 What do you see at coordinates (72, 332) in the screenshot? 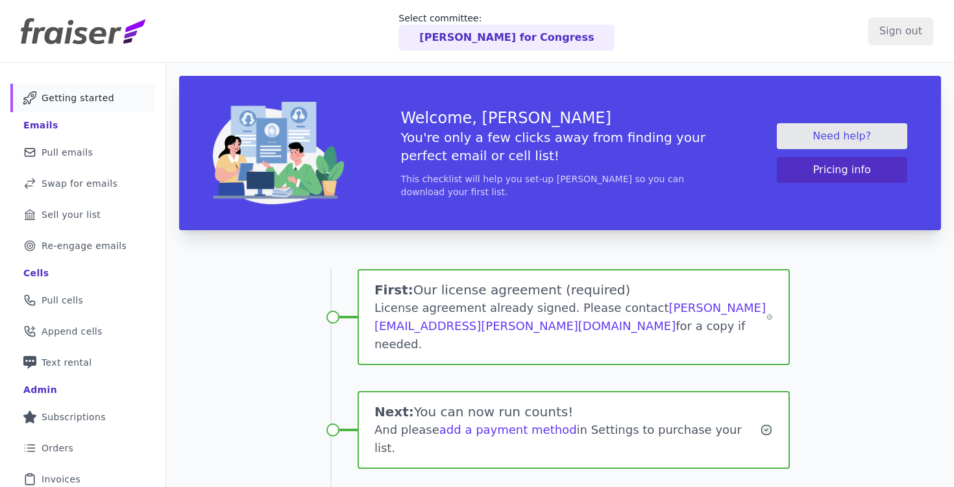
I see `span: Append cells` at bounding box center [72, 332].